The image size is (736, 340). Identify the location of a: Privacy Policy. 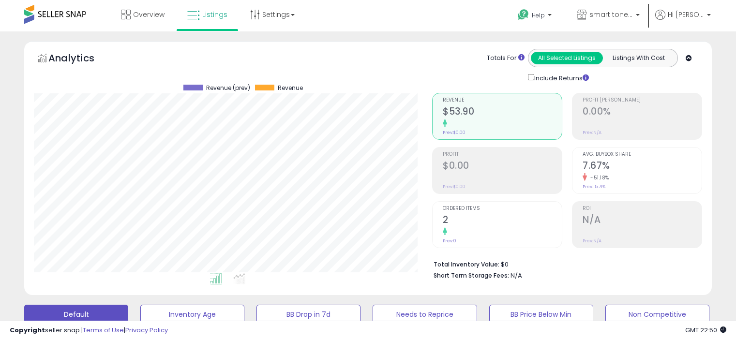
(147, 330).